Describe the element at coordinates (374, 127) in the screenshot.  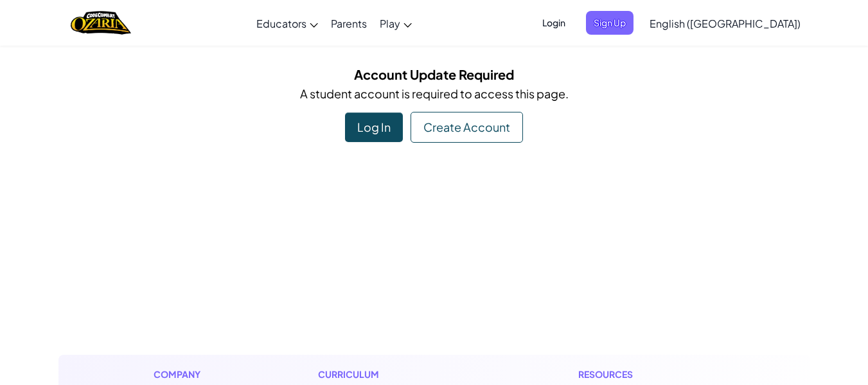
I see `div: Log In` at that location.